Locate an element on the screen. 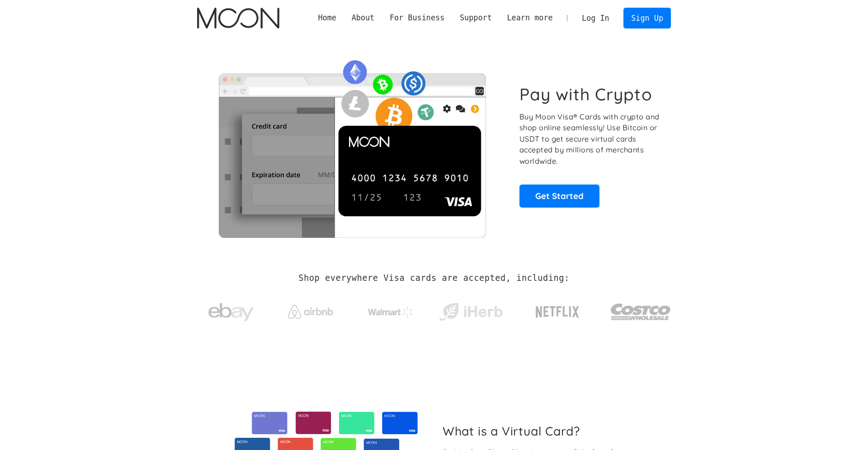 The width and height of the screenshot is (868, 450). p: Buy Moon Visa® Cards with crypto and shop online seamlessly! Use Bitcoin or USDT to get secure vi... is located at coordinates (590, 139).